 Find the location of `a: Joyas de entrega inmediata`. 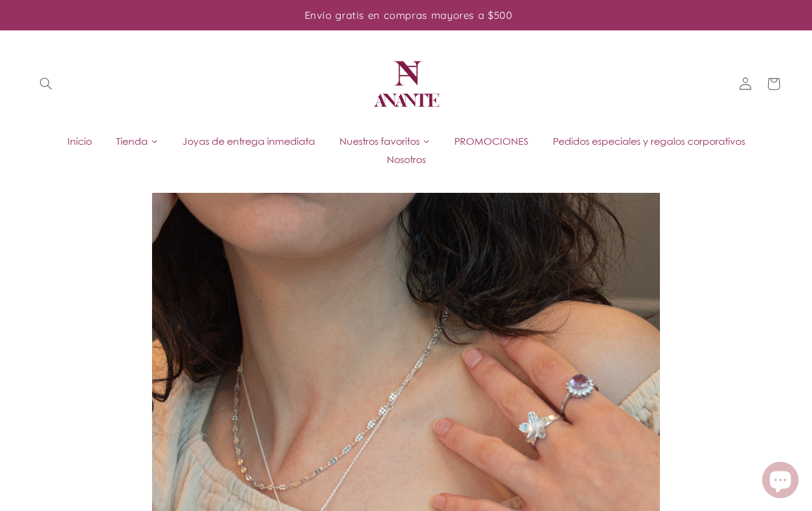

a: Joyas de entrega inmediata is located at coordinates (249, 141).